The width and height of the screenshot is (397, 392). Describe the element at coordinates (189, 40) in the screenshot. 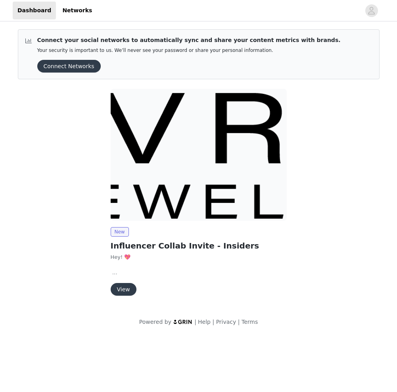

I see `p: Connect your social networks to automatically sync and share your content metrics with brands.` at that location.